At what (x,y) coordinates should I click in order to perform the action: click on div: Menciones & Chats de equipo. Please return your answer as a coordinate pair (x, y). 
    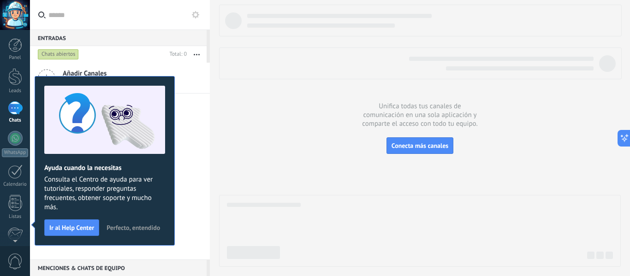
    Looking at the image, I should click on (118, 268).